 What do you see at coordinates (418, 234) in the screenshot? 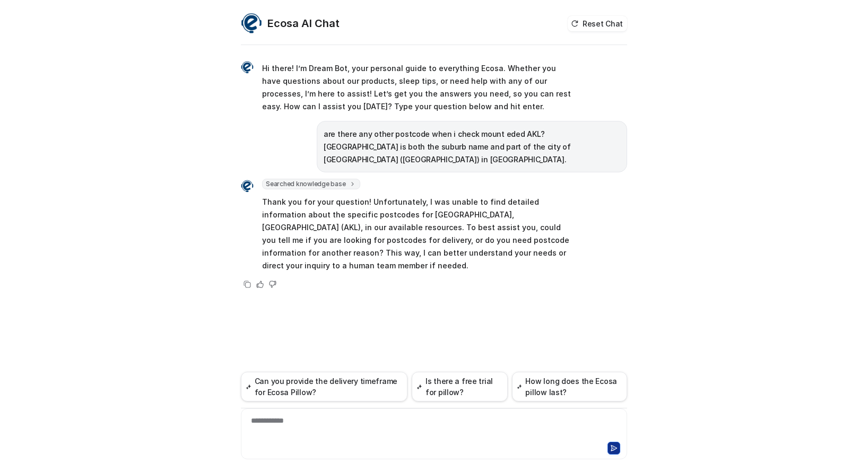
I see `p: Thank you for your question! Unfortunately, I was unable to find detailed information about the s...` at bounding box center [418, 234].